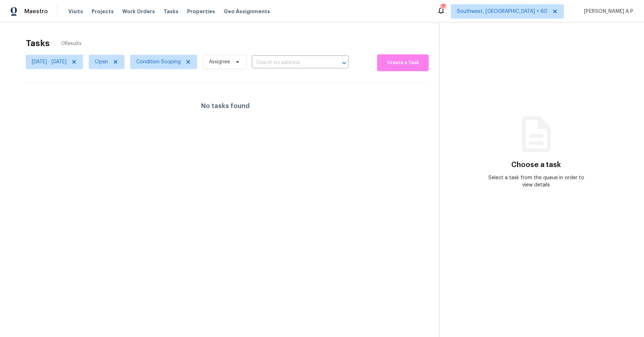 The height and width of the screenshot is (337, 644). I want to click on span: Tasks, so click(171, 12).